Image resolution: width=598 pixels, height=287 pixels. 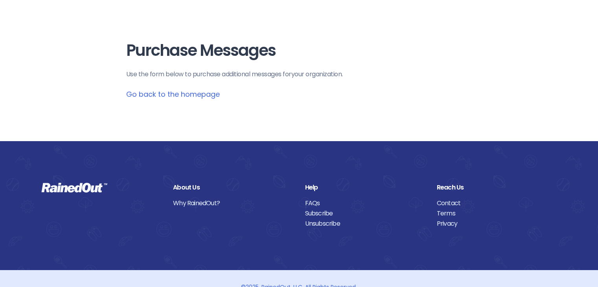 I want to click on div: About Us, so click(x=233, y=188).